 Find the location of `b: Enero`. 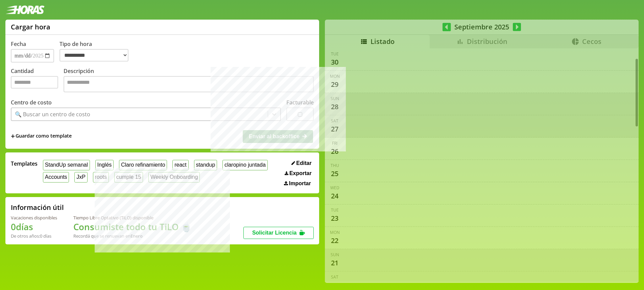

b: Enero is located at coordinates (137, 236).